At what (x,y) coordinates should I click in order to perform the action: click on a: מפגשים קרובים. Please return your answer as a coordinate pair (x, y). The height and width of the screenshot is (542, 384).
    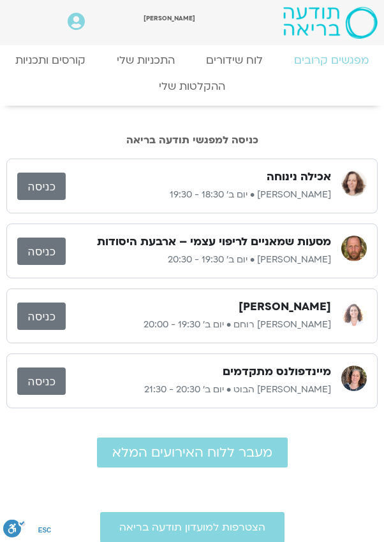
    Looking at the image, I should click on (331, 60).